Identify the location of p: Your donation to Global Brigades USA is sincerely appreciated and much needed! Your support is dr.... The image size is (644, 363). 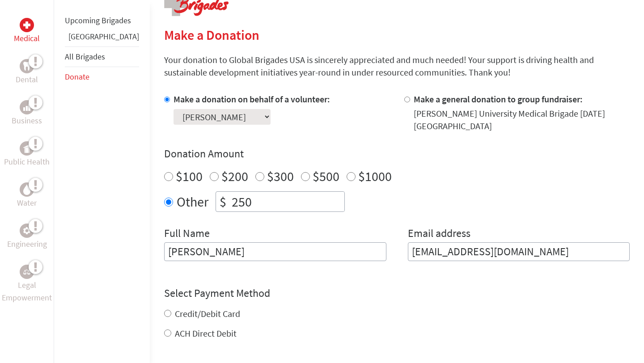
(397, 66).